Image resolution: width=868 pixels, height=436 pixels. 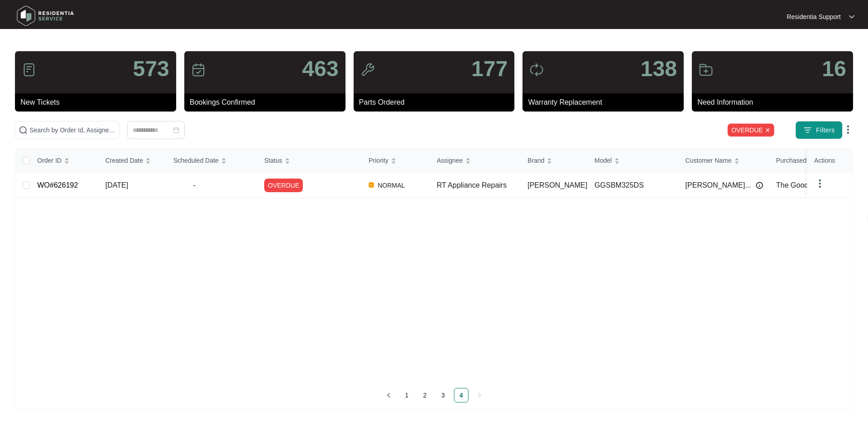 What do you see at coordinates (658, 69) in the screenshot?
I see `p: 138` at bounding box center [658, 69].